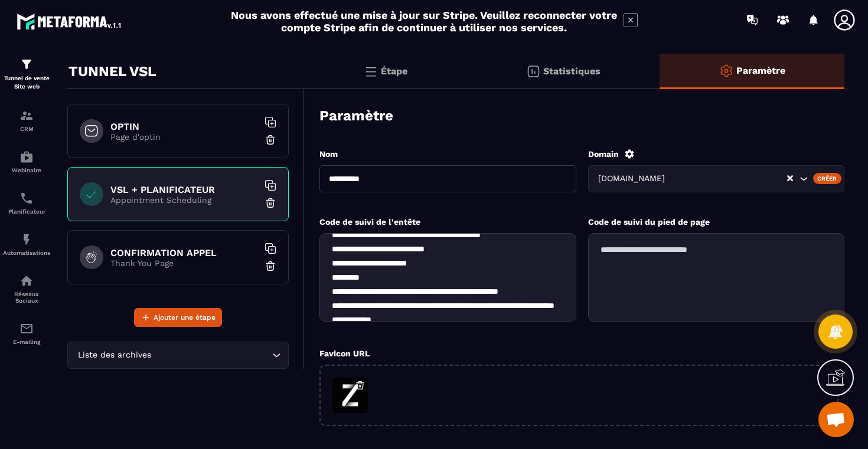 This screenshot has height=449, width=868. Describe the element at coordinates (27, 203) in the screenshot. I see `a: schedulerschedulerPlanificateur` at that location.